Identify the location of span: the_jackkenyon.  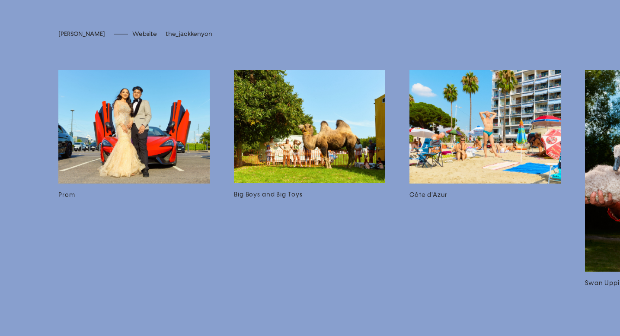
(189, 34).